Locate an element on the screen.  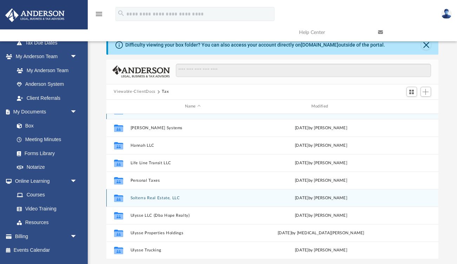
img: User Pic is located at coordinates (446, 14).